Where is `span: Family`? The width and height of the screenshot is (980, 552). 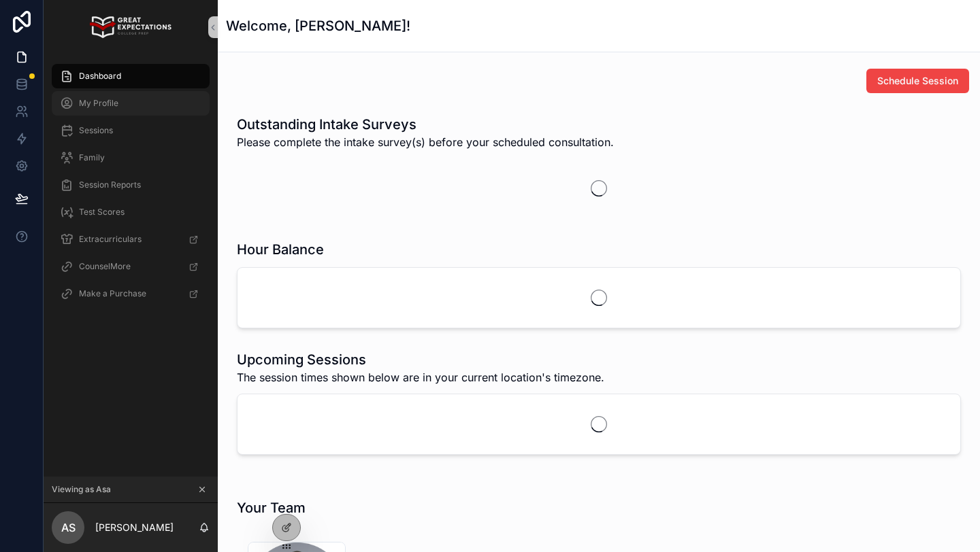
span: Family is located at coordinates (92, 158).